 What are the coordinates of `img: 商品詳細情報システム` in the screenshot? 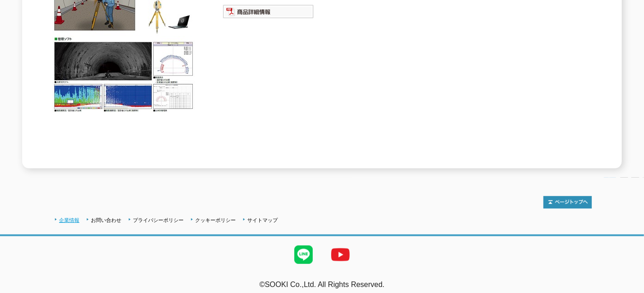 It's located at (268, 12).